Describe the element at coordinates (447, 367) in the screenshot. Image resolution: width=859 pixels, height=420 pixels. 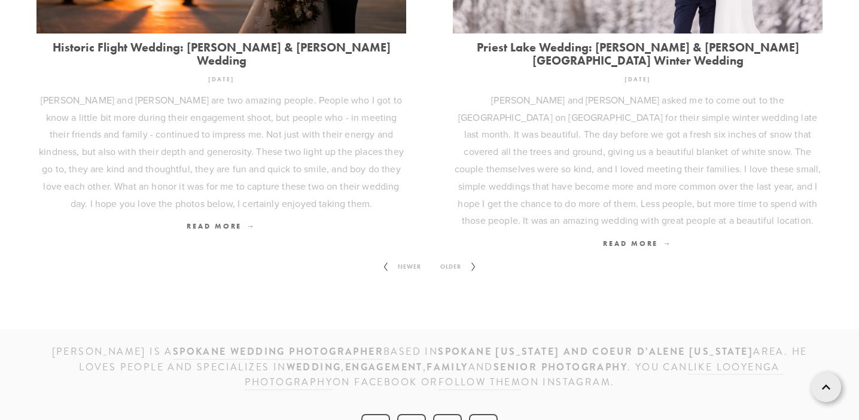
I see `strong: family` at that location.